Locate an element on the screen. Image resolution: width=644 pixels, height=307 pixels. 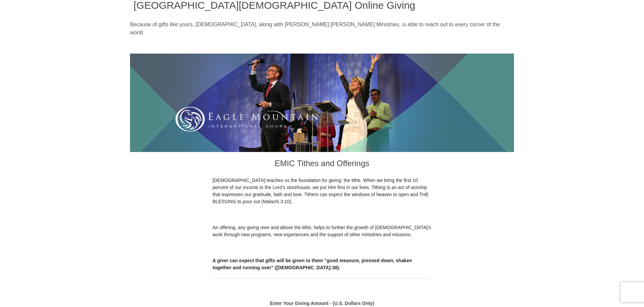
b: A giver can expect that gifts will be given to them “good measure, pressed down, shaken together ... is located at coordinates (312, 264).